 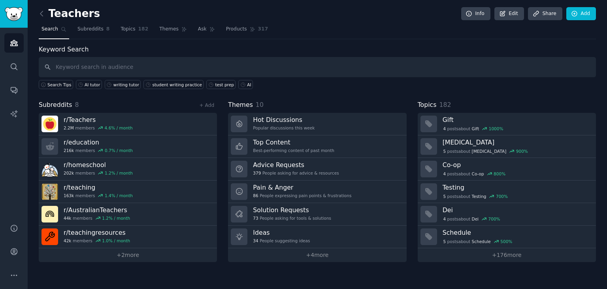 What do you see at coordinates (174, 84) in the screenshot?
I see `a: student writing practice` at bounding box center [174, 84].